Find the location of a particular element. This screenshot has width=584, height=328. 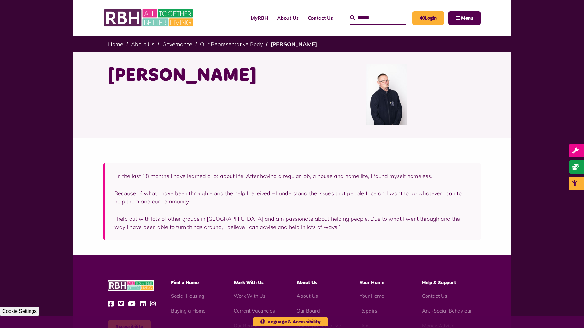

a: Anti-Social Behaviour is located at coordinates (447, 311).